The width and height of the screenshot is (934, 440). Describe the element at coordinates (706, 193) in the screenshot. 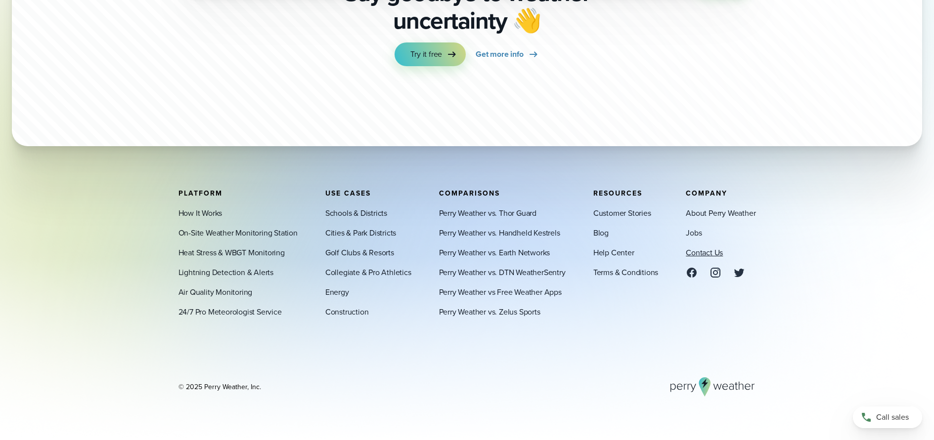

I see `span: Company` at that location.